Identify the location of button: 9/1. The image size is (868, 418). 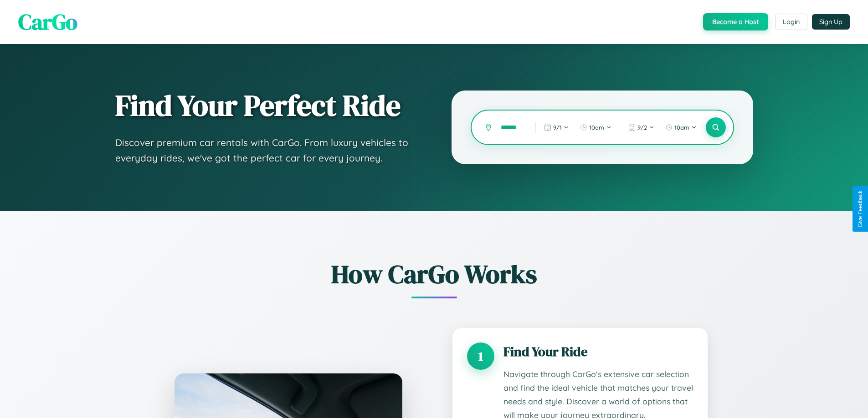
(556, 128).